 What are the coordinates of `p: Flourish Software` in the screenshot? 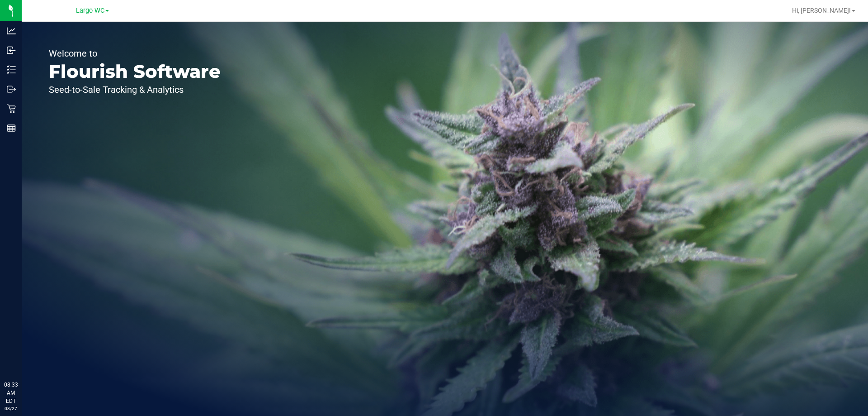 It's located at (135, 72).